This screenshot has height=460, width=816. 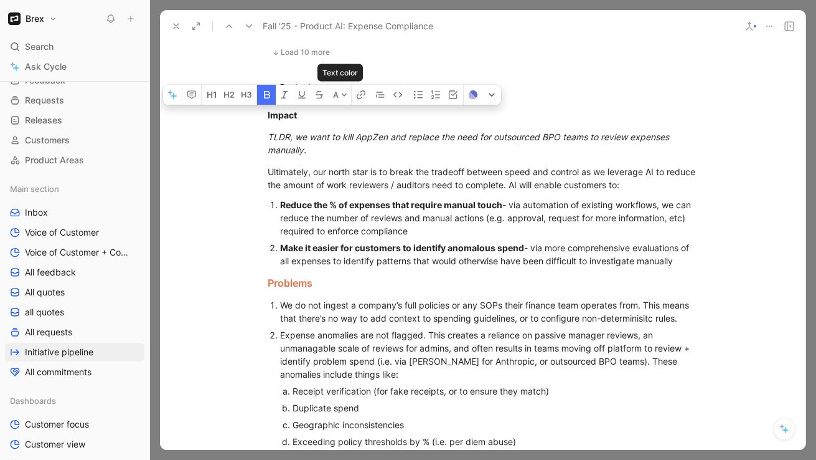 What do you see at coordinates (486, 254) in the screenshot?
I see `span: - via more comprehensive evaluations of all expenses to identify patterns that would otherwise ha...` at bounding box center [486, 254].